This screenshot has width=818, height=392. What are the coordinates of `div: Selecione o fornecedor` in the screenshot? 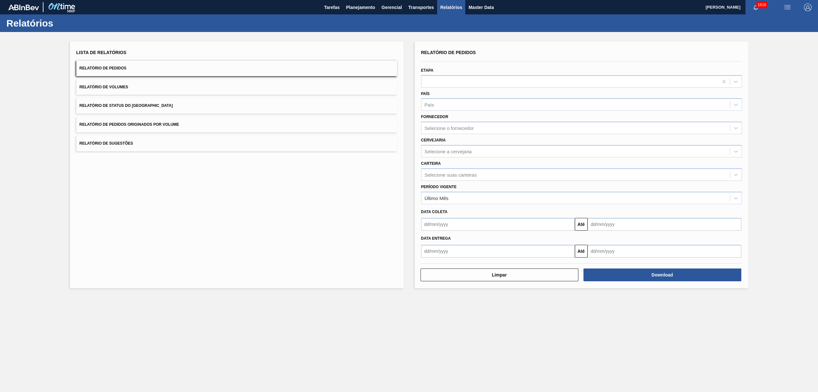 It's located at (449, 128).